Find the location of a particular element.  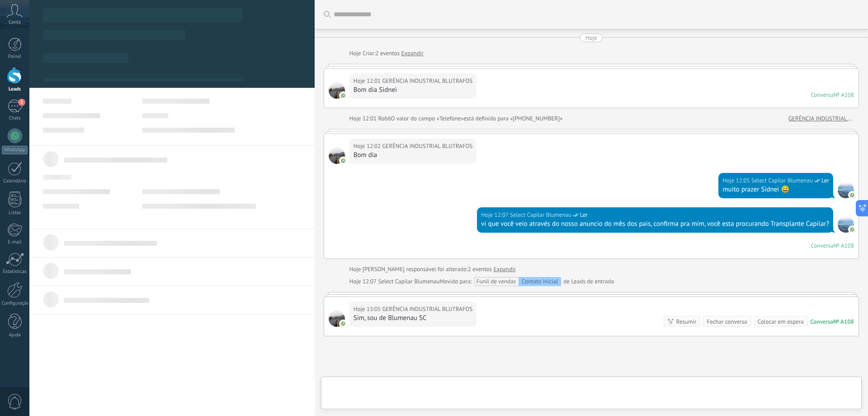

div: Leads is located at coordinates (15, 89).